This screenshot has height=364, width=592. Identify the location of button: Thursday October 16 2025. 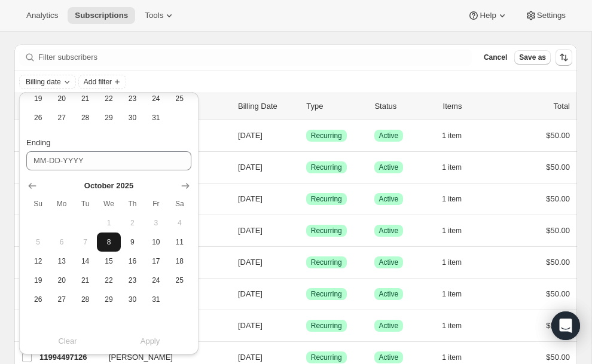
(132, 261).